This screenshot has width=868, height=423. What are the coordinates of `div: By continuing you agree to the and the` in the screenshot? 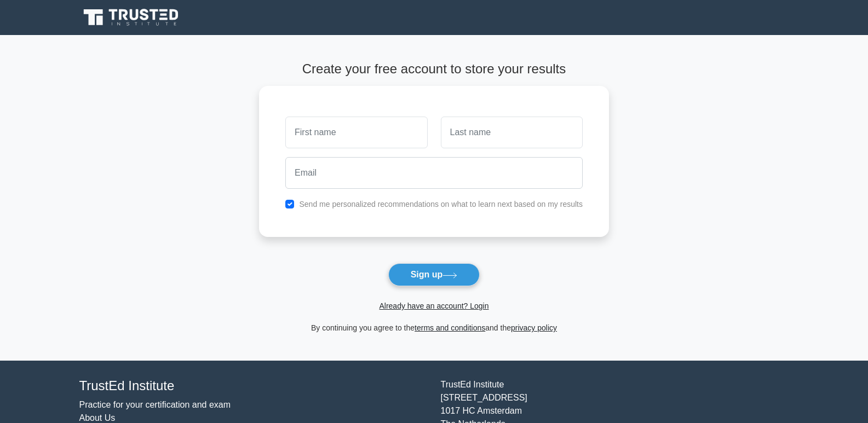 It's located at (434, 328).